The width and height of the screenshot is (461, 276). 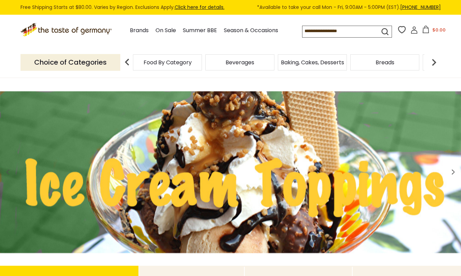 What do you see at coordinates (200, 30) in the screenshot?
I see `a: Summer BBE` at bounding box center [200, 30].